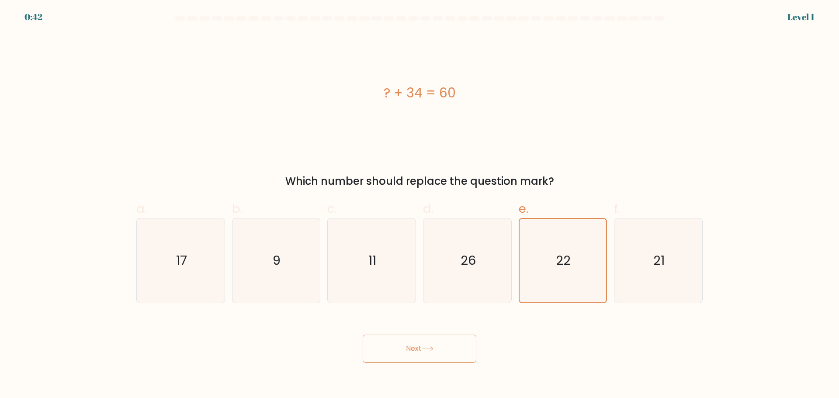  I want to click on span: c., so click(332, 208).